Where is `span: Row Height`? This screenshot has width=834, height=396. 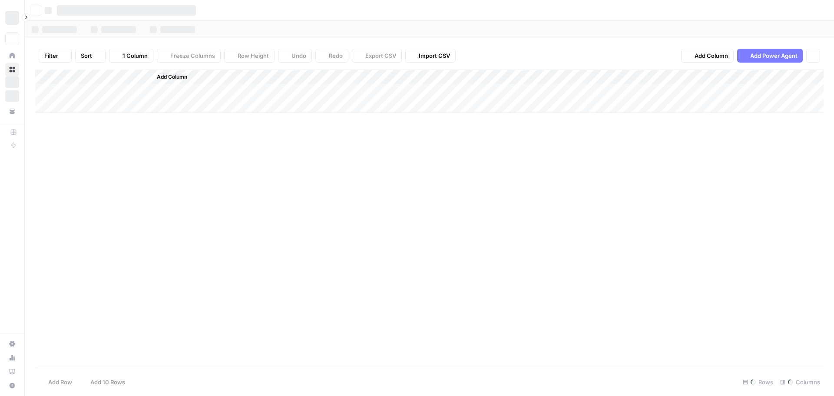 span: Row Height is located at coordinates (253, 56).